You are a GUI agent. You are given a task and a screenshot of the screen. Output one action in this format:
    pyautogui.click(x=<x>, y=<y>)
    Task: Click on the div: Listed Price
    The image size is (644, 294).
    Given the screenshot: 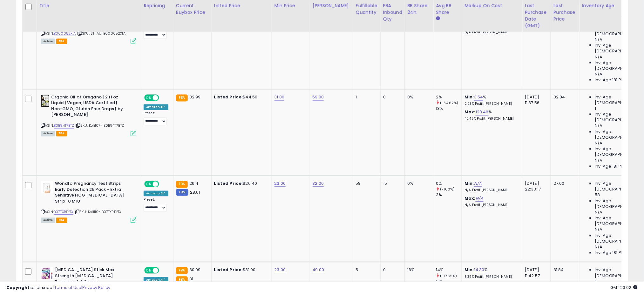 What is the action you would take?
    pyautogui.click(x=241, y=5)
    